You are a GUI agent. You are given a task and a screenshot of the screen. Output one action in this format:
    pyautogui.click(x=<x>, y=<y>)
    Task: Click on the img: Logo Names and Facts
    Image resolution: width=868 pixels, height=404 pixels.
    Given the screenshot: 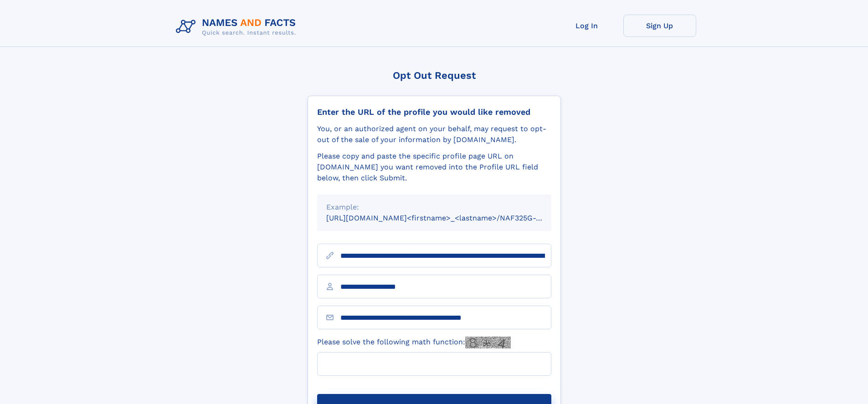 What is the action you would take?
    pyautogui.click(x=238, y=27)
    